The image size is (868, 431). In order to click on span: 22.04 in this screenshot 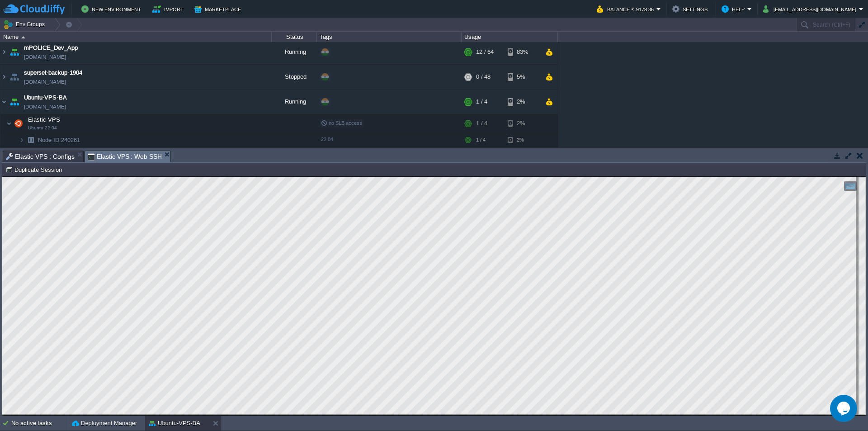, I will do `click(327, 139)`.